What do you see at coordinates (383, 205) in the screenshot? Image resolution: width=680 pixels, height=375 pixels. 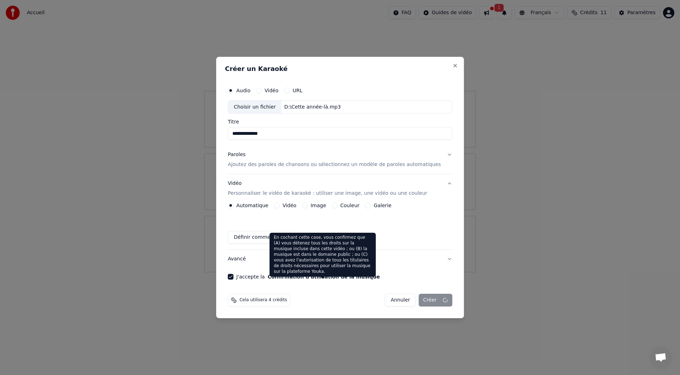 I see `label: Galerie` at bounding box center [383, 205].